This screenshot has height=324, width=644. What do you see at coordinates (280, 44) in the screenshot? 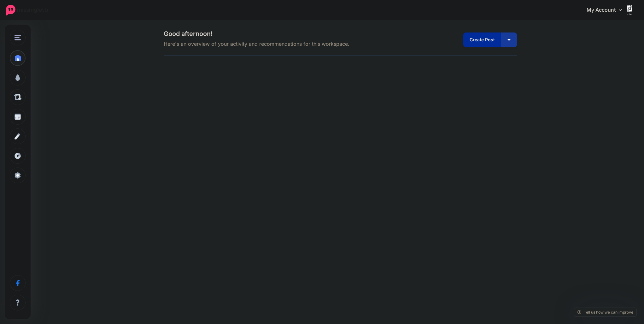
I see `span: Here's an overview of your activity and recommendations for this workspace.` at bounding box center [280, 44].